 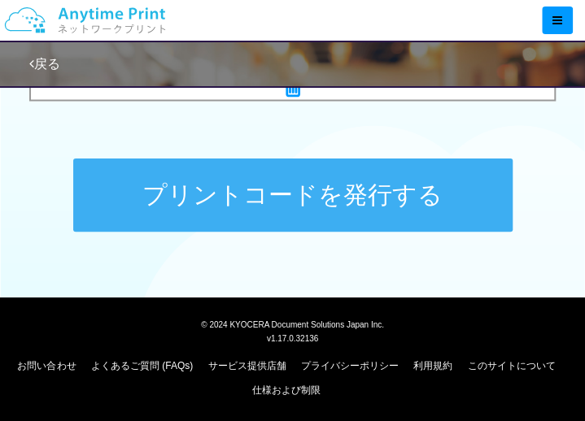 What do you see at coordinates (511, 365) in the screenshot?
I see `a: このサイトについて` at bounding box center [511, 365].